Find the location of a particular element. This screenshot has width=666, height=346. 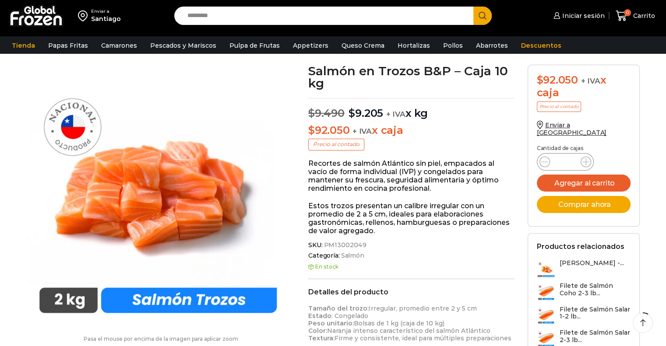

a: Tienda is located at coordinates (23, 46).